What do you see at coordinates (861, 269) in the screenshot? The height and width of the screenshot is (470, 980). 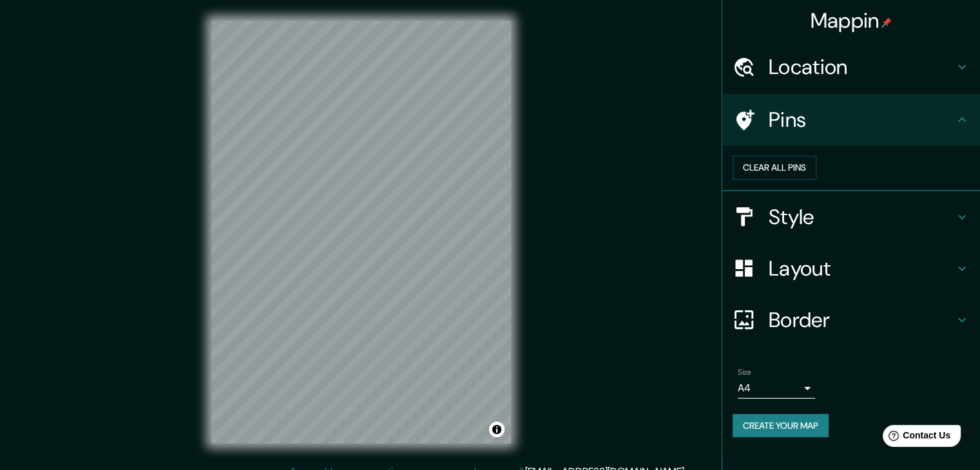 I see `h4: Layout` at bounding box center [861, 269].